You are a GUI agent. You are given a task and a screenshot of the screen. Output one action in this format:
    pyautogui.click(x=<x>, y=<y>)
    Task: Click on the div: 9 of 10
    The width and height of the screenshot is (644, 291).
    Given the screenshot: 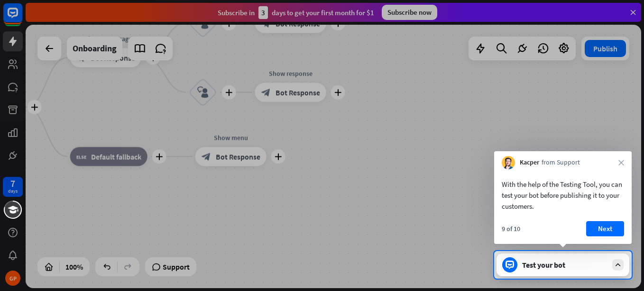 What is the action you would take?
    pyautogui.click(x=511, y=228)
    